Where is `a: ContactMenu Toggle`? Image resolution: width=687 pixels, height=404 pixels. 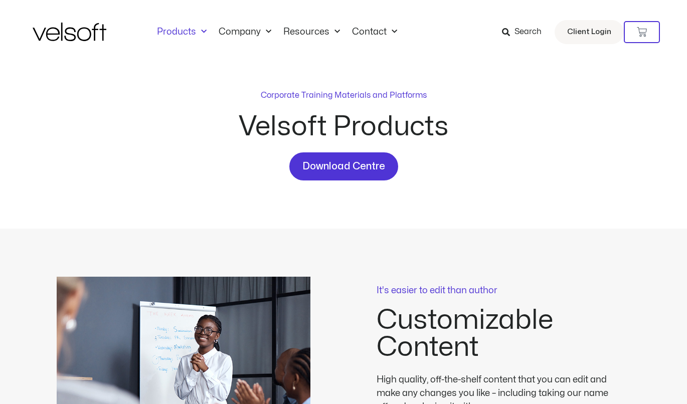 a: ContactMenu Toggle is located at coordinates (375, 32).